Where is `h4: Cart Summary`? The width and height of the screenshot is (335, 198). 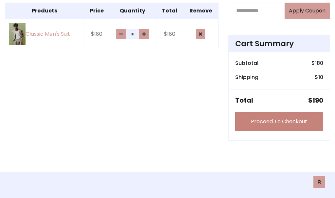 h4: Cart Summary is located at coordinates (279, 44).